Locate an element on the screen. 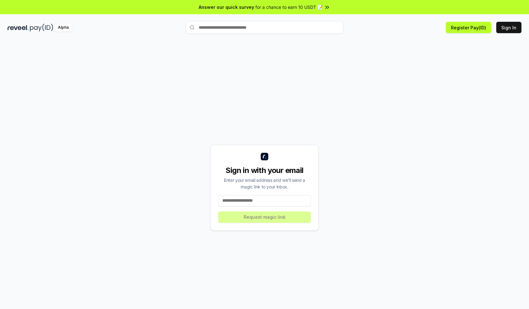 This screenshot has width=529, height=309. span: for a chance to earn 10 USDT 📝 is located at coordinates (289, 7).